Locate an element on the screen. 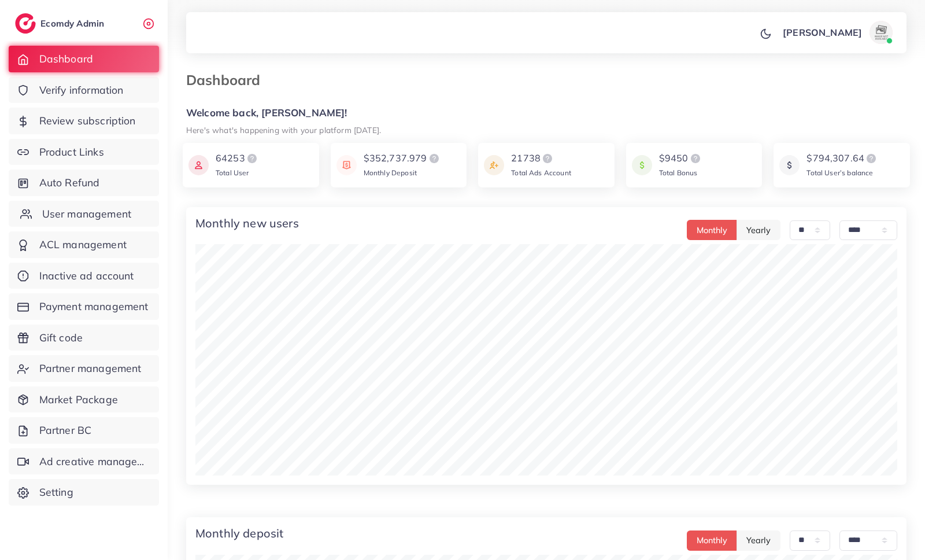 This screenshot has height=560, width=925. span: Market Package is located at coordinates (79, 399).